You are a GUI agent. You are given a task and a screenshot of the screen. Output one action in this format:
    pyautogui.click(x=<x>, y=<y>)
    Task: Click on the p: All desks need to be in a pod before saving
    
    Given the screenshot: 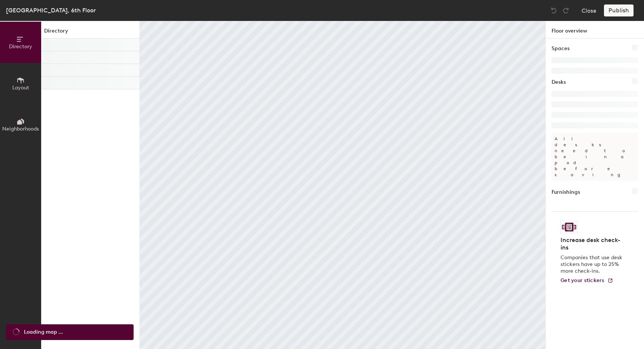 What is the action you would take?
    pyautogui.click(x=594, y=157)
    